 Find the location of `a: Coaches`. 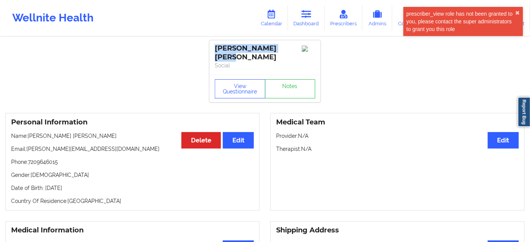

a: Coaches is located at coordinates (408, 18).